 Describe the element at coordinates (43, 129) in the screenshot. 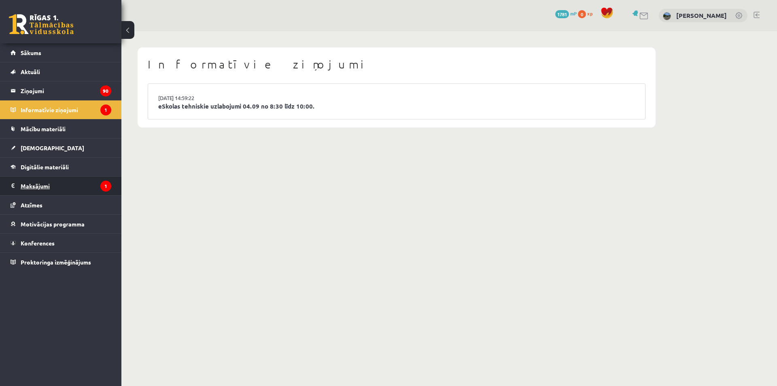

I see `span: Mācību materiāli` at that location.